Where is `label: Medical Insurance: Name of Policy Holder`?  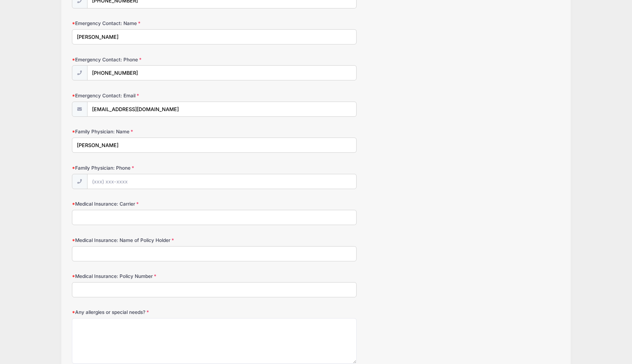
label: Medical Insurance: Name of Policy Holder is located at coordinates (154, 240).